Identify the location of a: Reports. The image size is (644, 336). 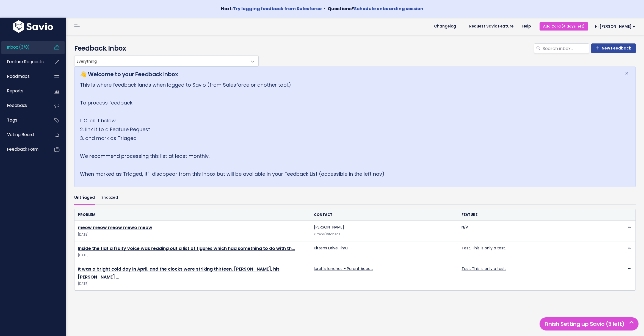
(23, 91).